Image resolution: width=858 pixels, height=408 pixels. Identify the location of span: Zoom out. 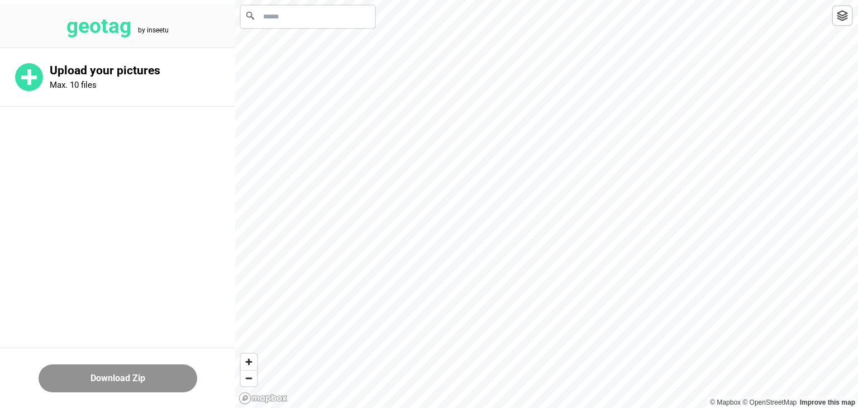
(249, 378).